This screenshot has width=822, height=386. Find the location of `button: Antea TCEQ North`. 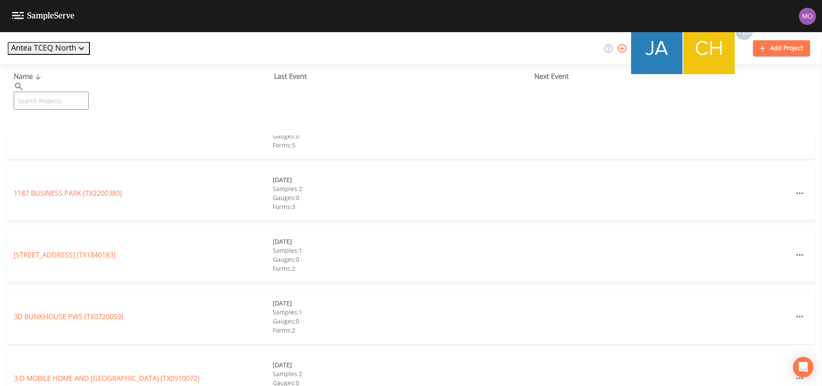

button: Antea TCEQ North is located at coordinates (49, 48).